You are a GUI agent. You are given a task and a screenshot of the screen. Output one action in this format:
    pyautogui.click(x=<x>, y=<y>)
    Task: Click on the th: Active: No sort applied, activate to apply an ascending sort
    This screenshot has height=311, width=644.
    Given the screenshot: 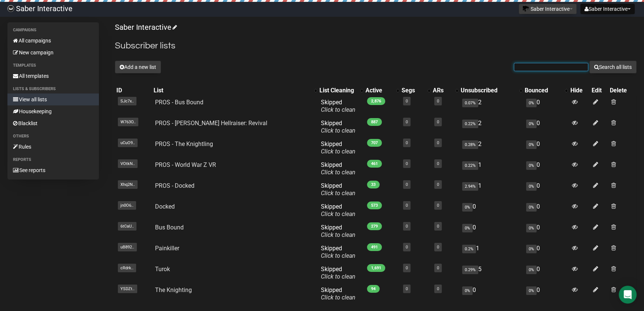 What is the action you would take?
    pyautogui.click(x=382, y=91)
    